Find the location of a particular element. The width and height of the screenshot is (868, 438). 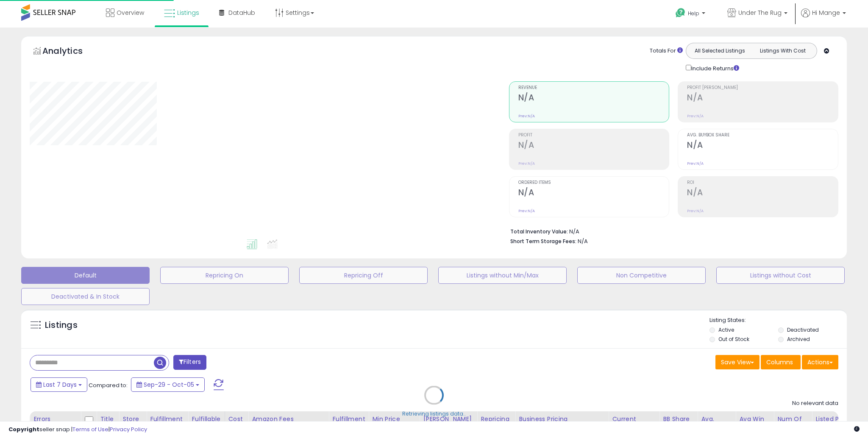

b: Total Inventory Value: is located at coordinates (539, 231).